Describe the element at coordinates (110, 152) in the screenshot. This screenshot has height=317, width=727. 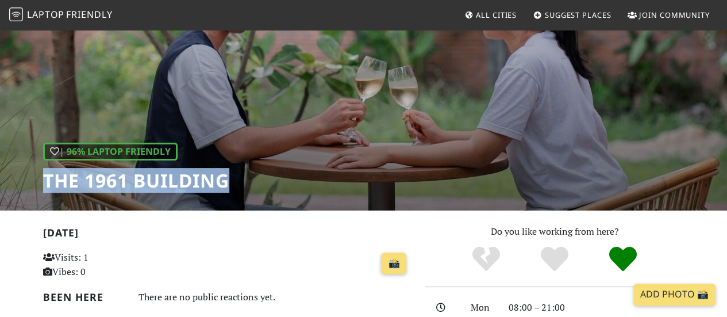
I see `div: | 96% Laptop Friendly` at that location.